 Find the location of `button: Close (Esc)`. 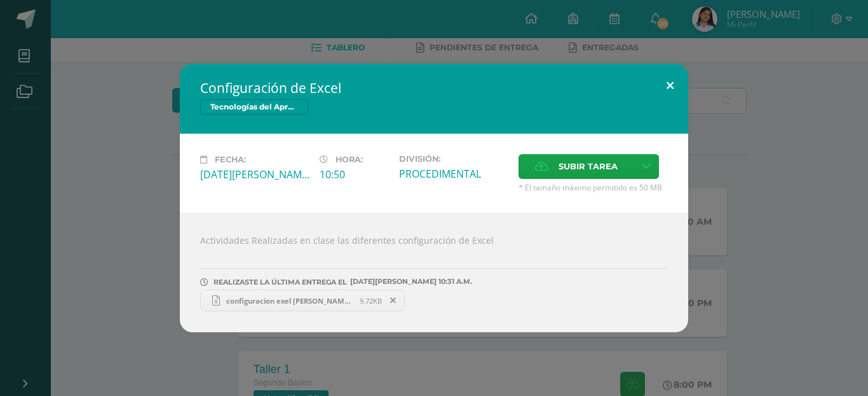

button: Close (Esc) is located at coordinates (670, 85).